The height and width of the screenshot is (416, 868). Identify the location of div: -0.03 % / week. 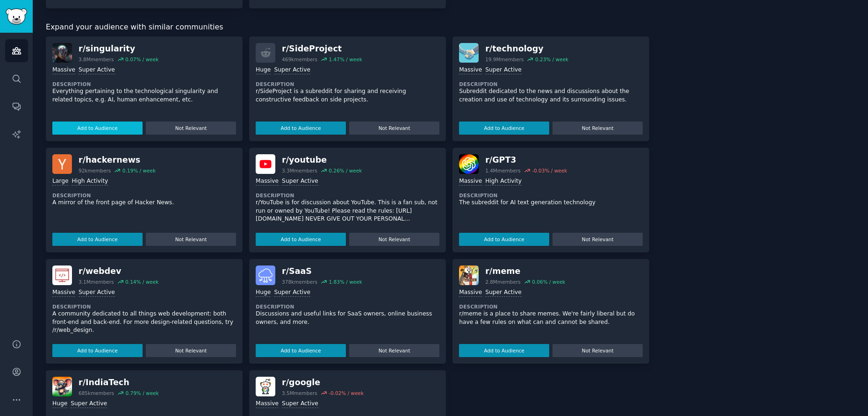
(549, 171).